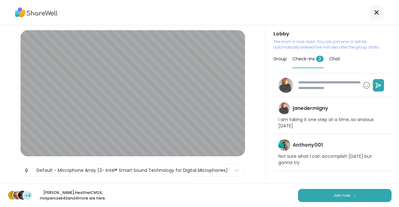  Describe the element at coordinates (332, 45) in the screenshot. I see `p: The room is now open. You can join now or will be automatically entered five minutes after the gr...` at that location.